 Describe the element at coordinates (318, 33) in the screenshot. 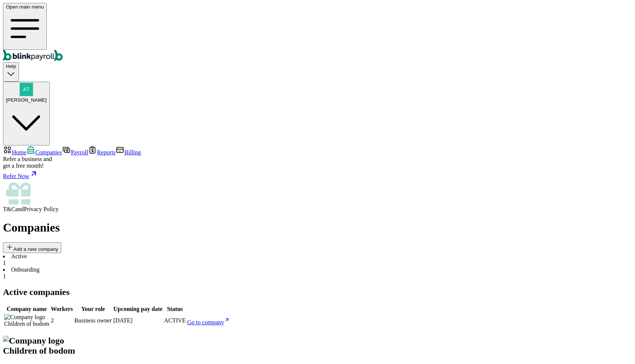

I see `nav: Global` at that location.